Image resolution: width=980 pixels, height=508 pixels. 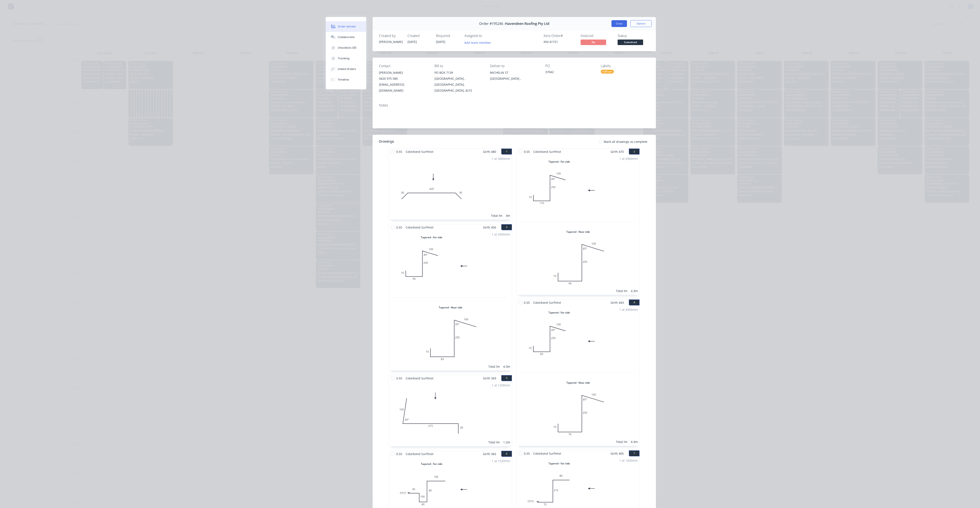 I want to click on button: Collaborate, so click(x=346, y=37).